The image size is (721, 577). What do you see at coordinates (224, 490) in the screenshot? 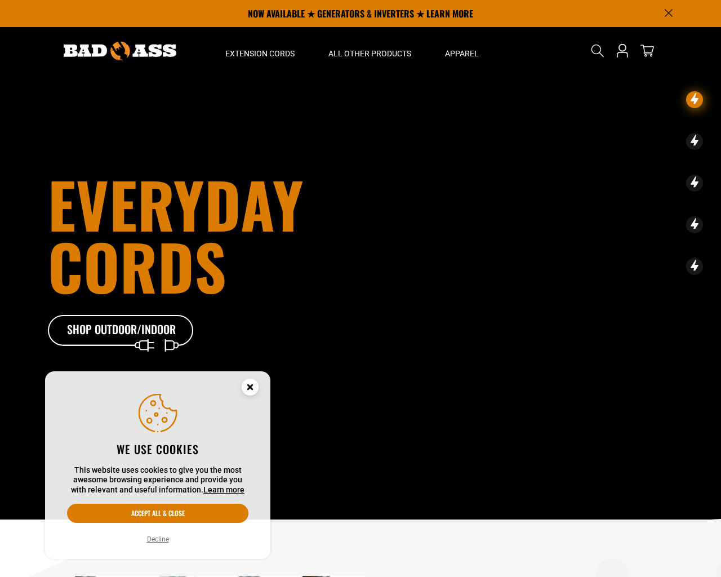
I see `a: Learn more` at bounding box center [224, 490].